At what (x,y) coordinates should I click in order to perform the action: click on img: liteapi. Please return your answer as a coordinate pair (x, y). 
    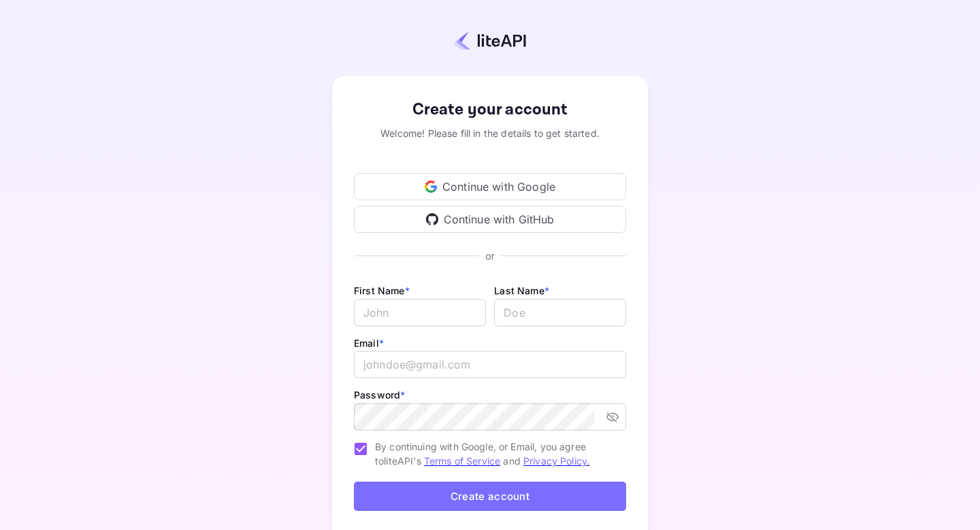
    Looking at the image, I should click on (490, 40).